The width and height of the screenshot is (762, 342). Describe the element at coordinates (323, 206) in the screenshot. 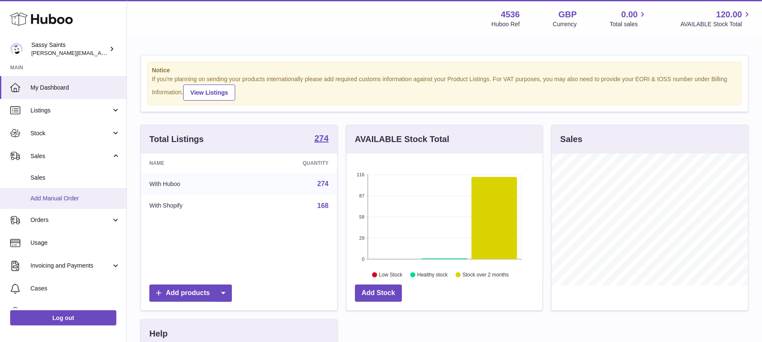

I see `a: 168` at that location.